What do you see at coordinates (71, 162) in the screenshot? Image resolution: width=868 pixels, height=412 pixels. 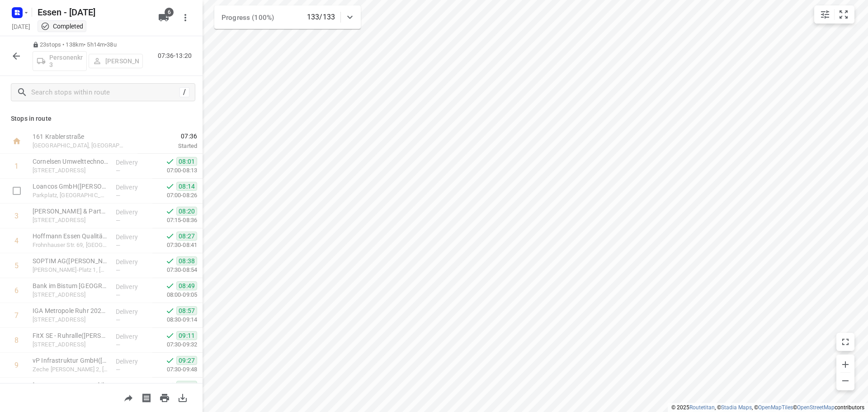 I see `p: Cornelsen Umwelttechnologie GmbH(Stefanidou Wassiliki)` at bounding box center [71, 162].